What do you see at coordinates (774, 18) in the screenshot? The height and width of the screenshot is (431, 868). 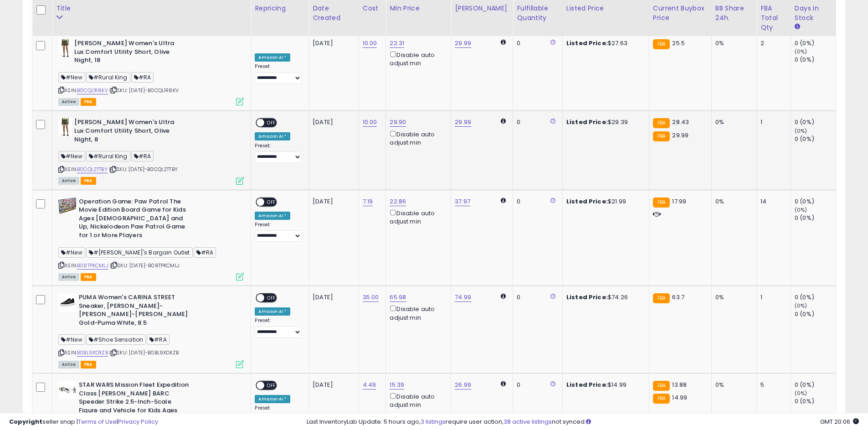 I see `div: FBA Total Qty` at bounding box center [774, 18].